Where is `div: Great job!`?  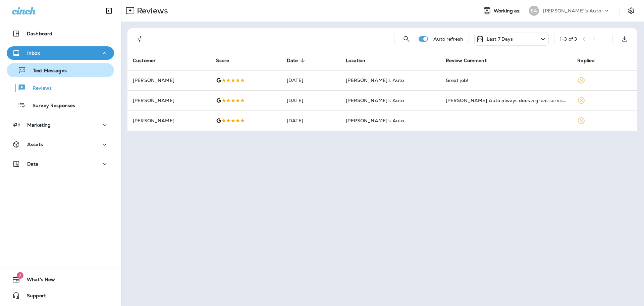
div: Great job! is located at coordinates (506, 80).